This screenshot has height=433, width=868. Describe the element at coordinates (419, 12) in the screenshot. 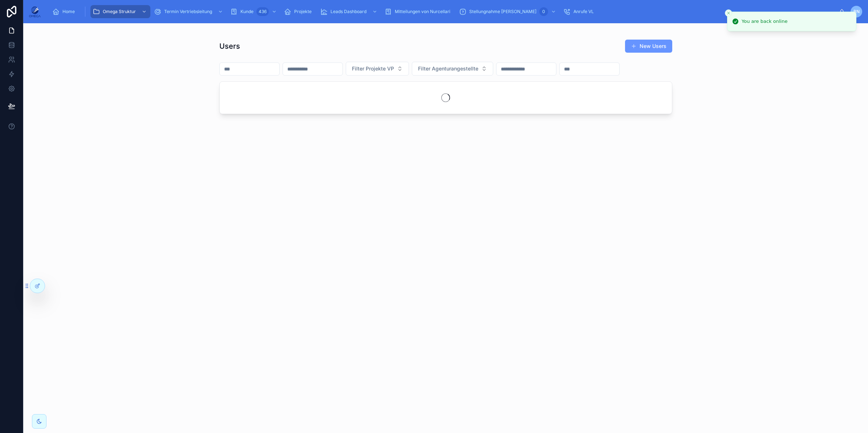

I see `a: Mitteilungen von Nurcellari` at that location.